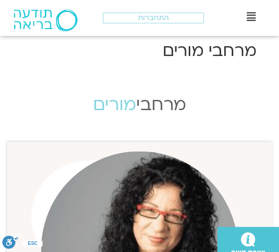 The width and height of the screenshot is (279, 252). I want to click on span: מרחבי, so click(161, 105).